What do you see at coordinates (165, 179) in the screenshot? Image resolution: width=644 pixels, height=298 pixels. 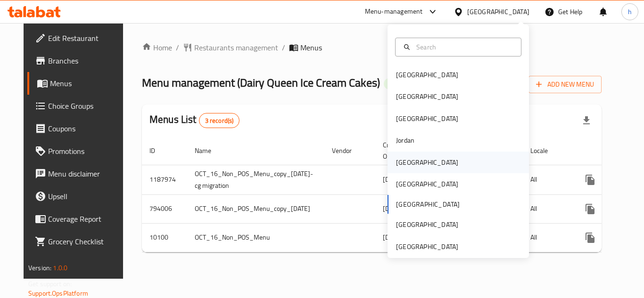 I see `td: 1187974` at bounding box center [165, 179].